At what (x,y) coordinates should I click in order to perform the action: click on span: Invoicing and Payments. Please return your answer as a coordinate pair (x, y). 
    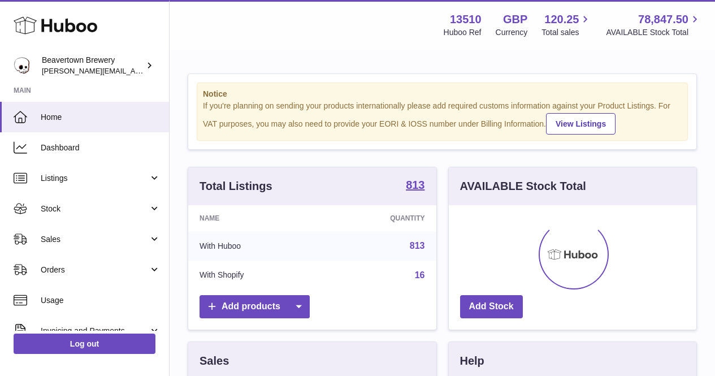
    Looking at the image, I should click on (94, 331).